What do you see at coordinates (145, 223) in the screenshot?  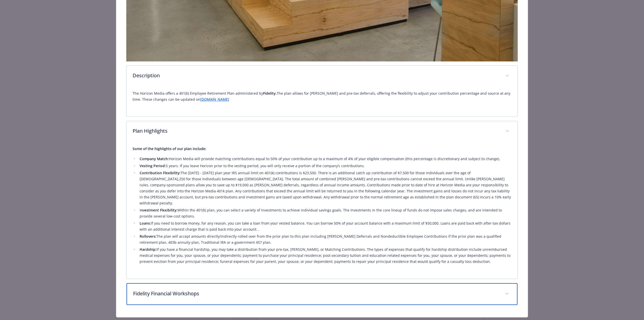 I see `strong: Loans:` at bounding box center [145, 223].